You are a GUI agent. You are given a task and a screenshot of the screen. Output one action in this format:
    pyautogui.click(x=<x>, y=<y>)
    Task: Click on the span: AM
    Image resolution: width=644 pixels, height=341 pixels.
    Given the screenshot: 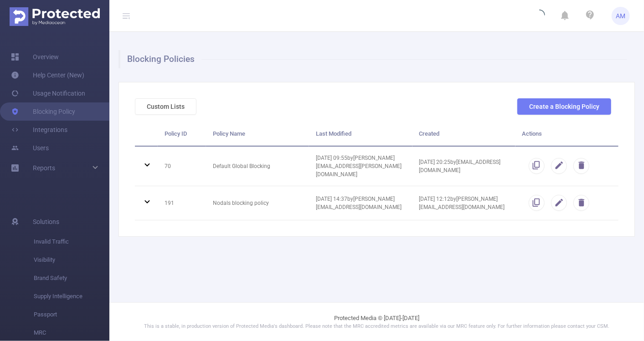 What is the action you would take?
    pyautogui.click(x=621, y=16)
    